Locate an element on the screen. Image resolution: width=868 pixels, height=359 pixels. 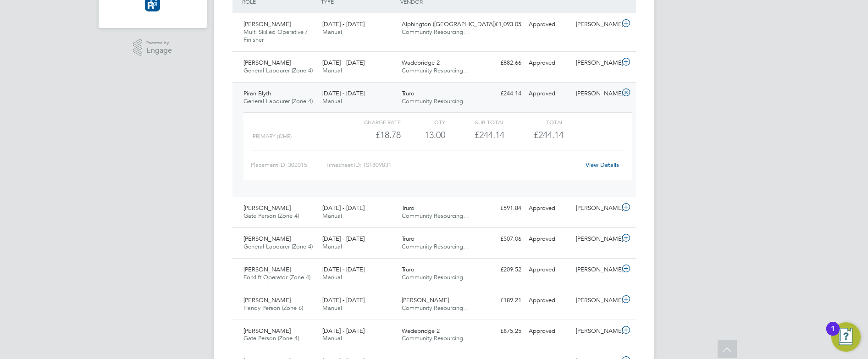
div: £882.66 is located at coordinates (501, 63).